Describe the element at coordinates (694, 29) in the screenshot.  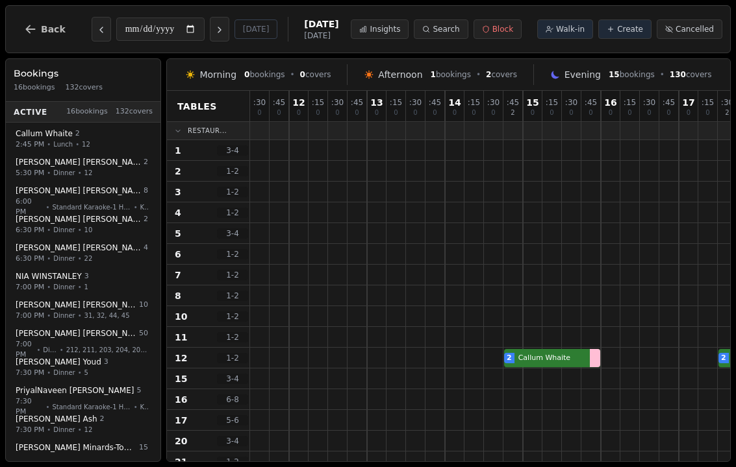
I see `span: Cancelled` at that location.